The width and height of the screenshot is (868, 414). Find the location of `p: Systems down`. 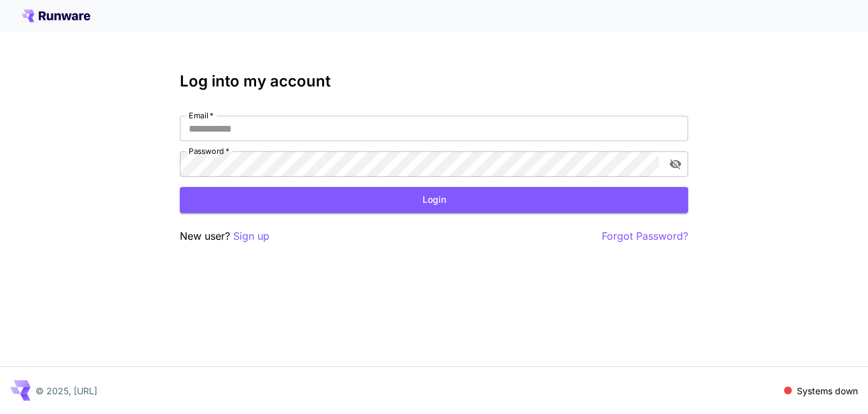

p: Systems down is located at coordinates (827, 390).